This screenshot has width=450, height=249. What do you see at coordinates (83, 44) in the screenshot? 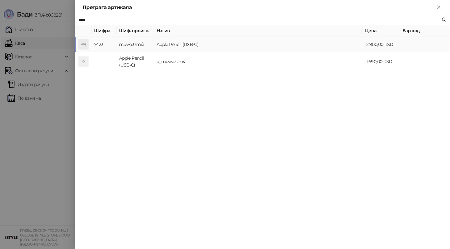
I see `div: AP(` at bounding box center [83, 44].